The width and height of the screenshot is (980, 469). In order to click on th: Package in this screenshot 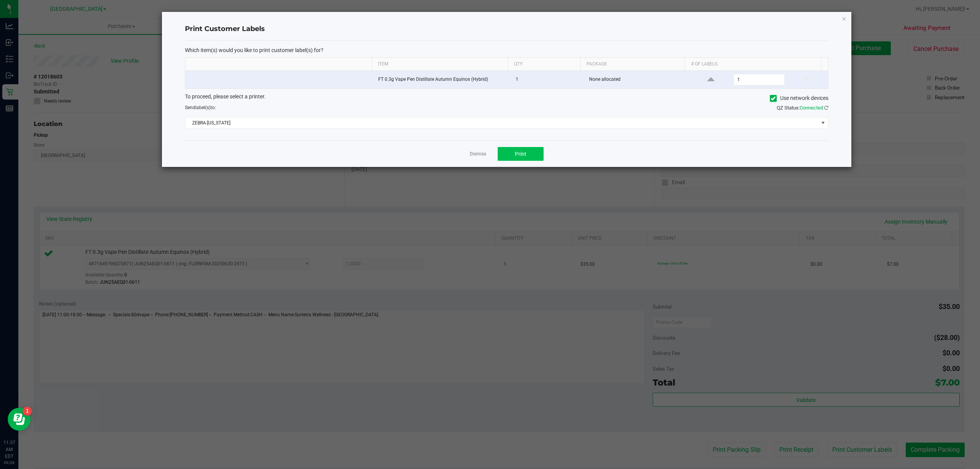, I will do `click(633, 64)`.